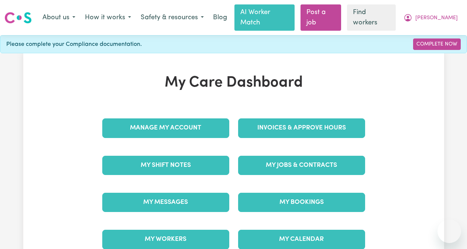 The height and width of the screenshot is (249, 467). I want to click on a: Complete Now, so click(437, 44).